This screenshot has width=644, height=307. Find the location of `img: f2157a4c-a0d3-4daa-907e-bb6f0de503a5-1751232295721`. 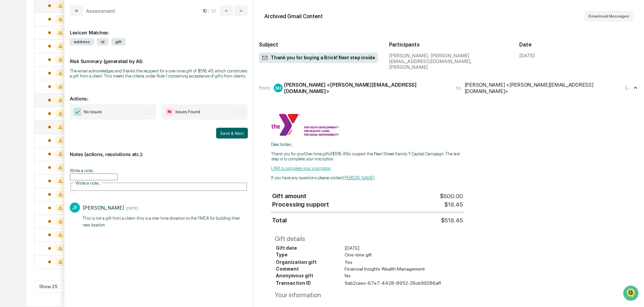

img: f2157a4c-a0d3-4daa-907e-bb6f0de503a5-1751232295721 is located at coordinates (8, 8).